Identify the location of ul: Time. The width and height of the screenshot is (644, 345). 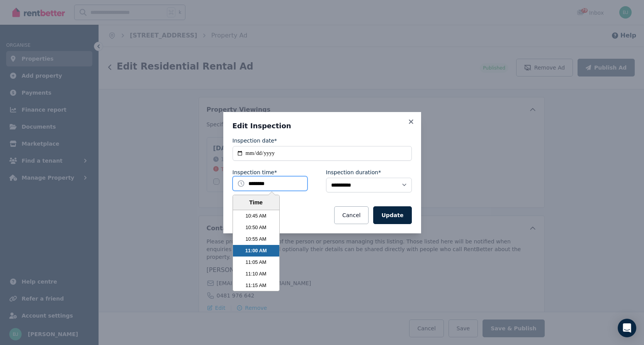
(256, 250).